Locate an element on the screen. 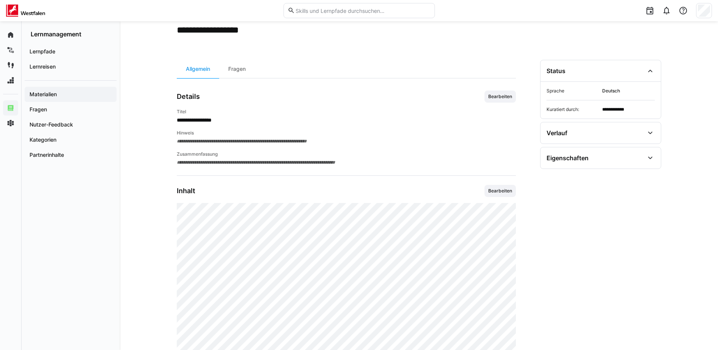 This screenshot has width=718, height=350. div: Status is located at coordinates (556, 71).